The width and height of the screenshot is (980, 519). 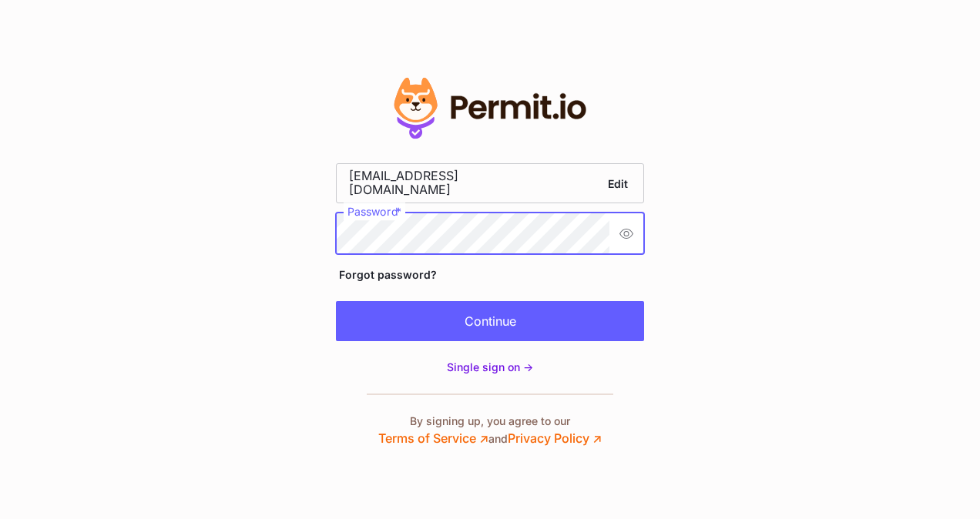 I want to click on a: Forgot password?, so click(x=388, y=274).